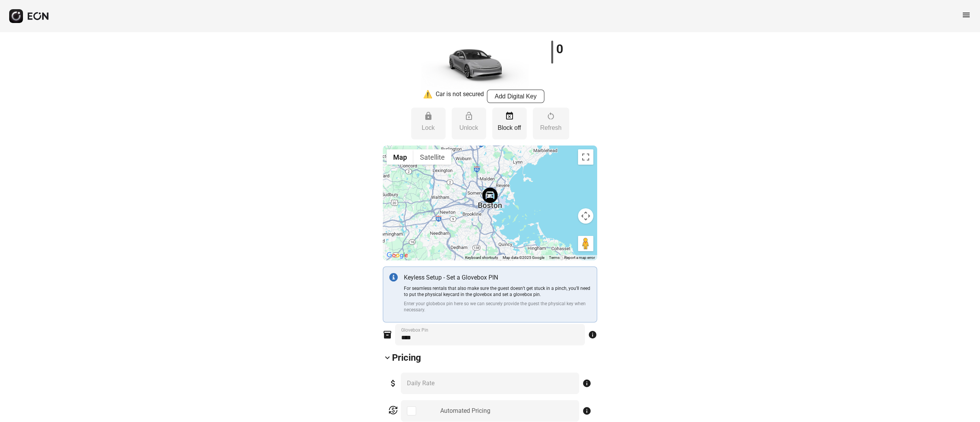  I want to click on button: Map camera controls, so click(586, 216).